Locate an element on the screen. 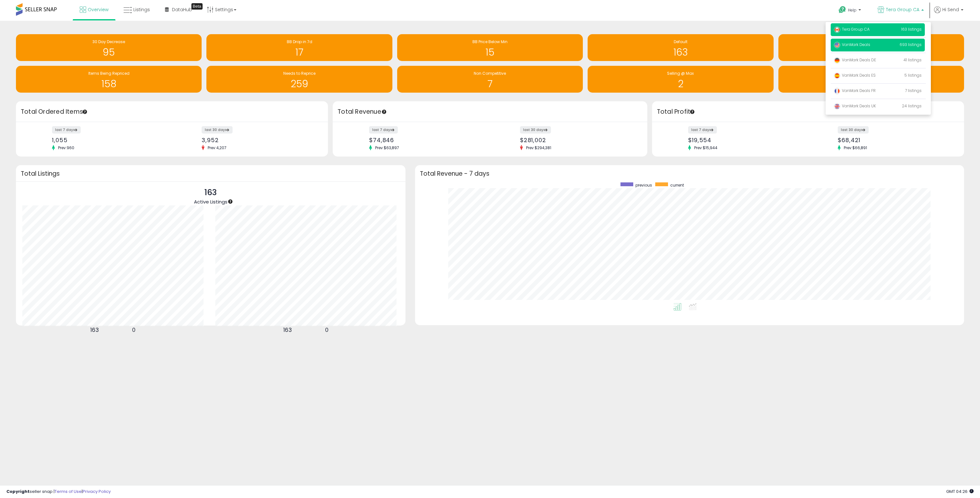  h3: Total Listings is located at coordinates (211, 174).